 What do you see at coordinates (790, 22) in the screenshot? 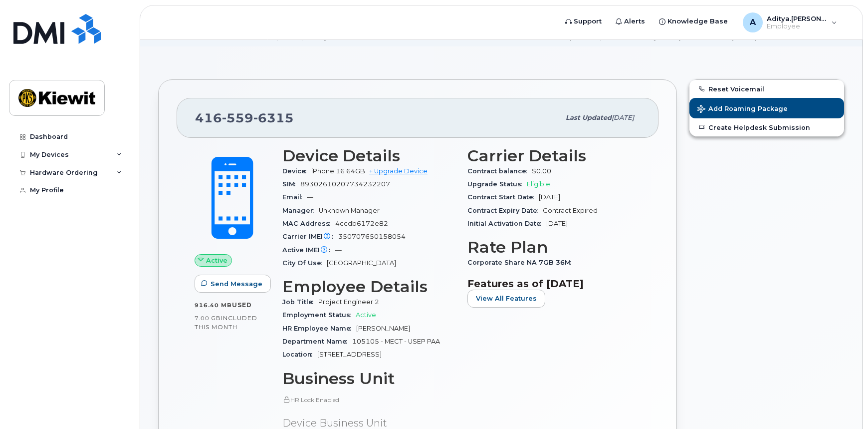
I see `div: Aditya.Gupta` at bounding box center [790, 22].